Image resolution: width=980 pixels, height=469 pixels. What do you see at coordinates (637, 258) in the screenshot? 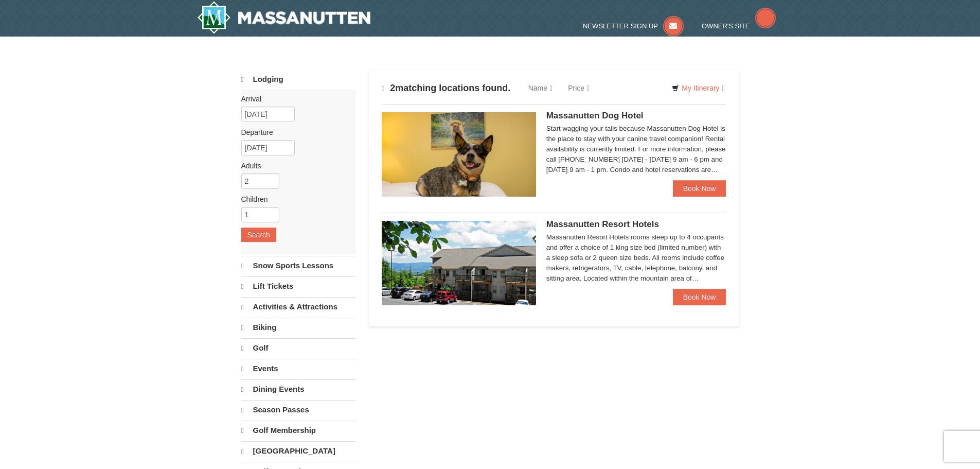
I see `div: Massanutten Resort Hotels rooms sleep up to 4 occupants and offer a choice of 1 king size bed (li...` at bounding box center [637, 258].